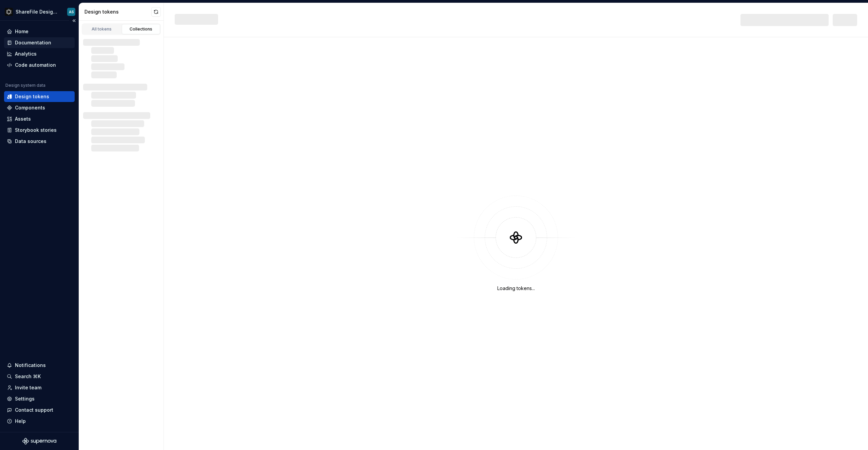 The width and height of the screenshot is (868, 450). Describe the element at coordinates (40, 388) in the screenshot. I see `a: Invite team` at that location.